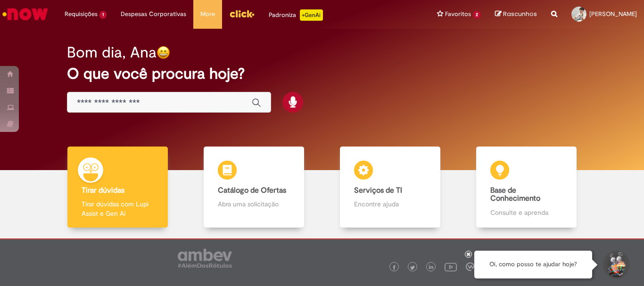  What do you see at coordinates (163, 52) in the screenshot?
I see `img: happy-face.png` at bounding box center [163, 52].